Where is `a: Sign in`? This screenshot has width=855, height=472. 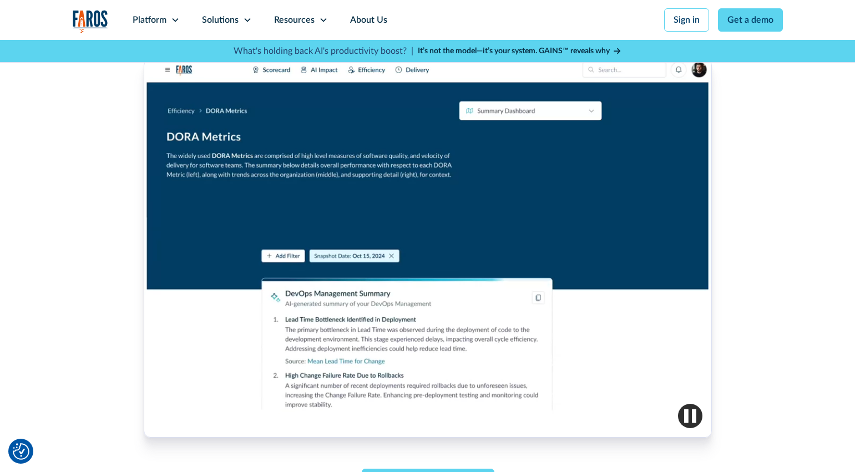 a: Sign in is located at coordinates (686, 20).